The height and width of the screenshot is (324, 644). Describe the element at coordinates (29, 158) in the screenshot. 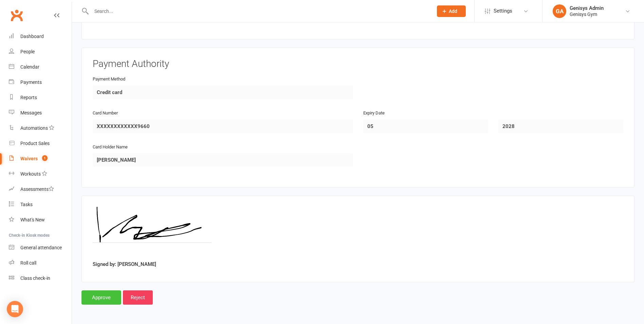

I see `div: Waivers` at that location.